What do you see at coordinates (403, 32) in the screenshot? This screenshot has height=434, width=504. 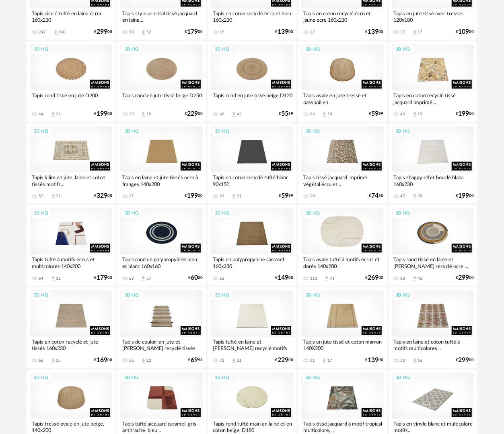 I see `div: 37` at bounding box center [403, 32].